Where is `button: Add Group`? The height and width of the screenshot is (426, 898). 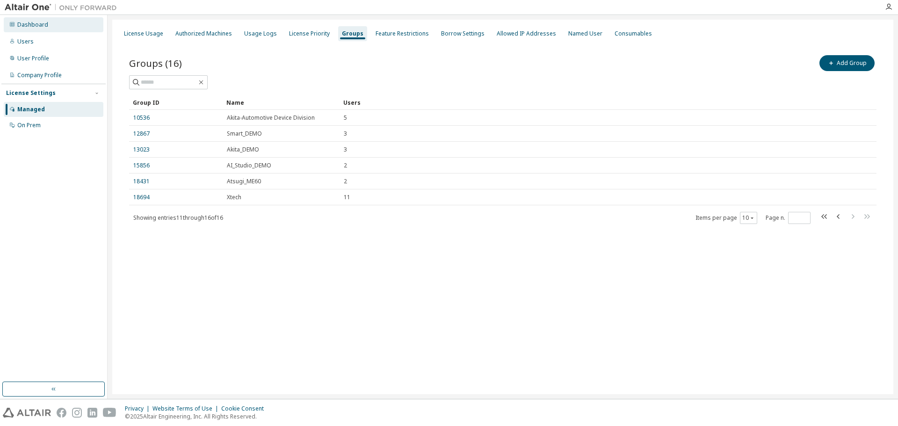
button: Add Group is located at coordinates (847, 63).